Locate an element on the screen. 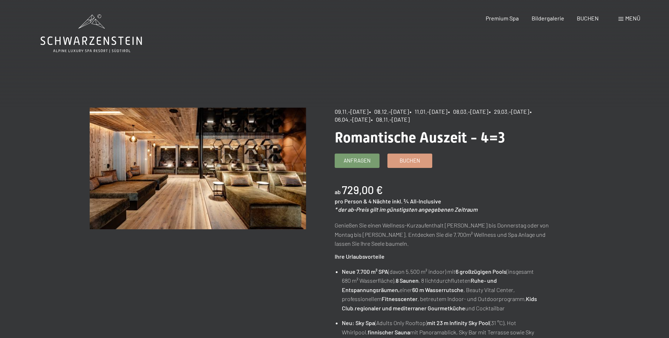  a: Buchen is located at coordinates (410, 161).